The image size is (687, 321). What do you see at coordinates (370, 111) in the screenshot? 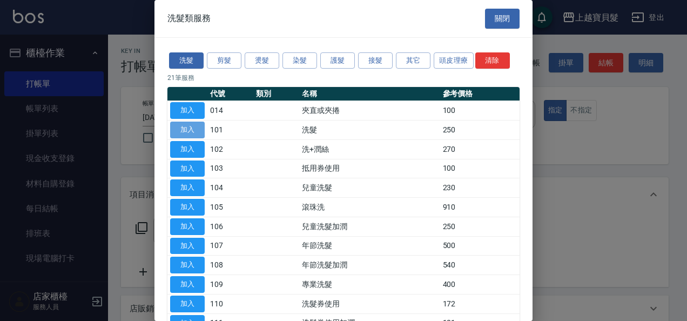
I see `td: 夾直或夾捲` at bounding box center [370, 111].